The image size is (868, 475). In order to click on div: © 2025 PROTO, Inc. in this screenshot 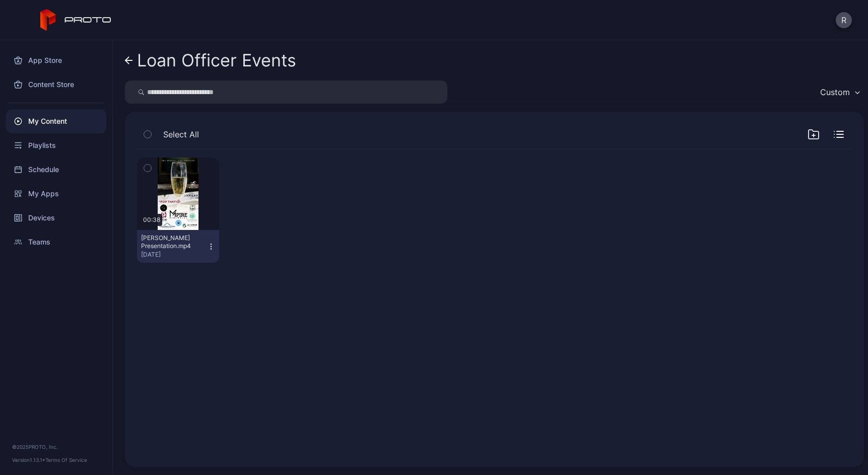, I will do `click(56, 447)`.